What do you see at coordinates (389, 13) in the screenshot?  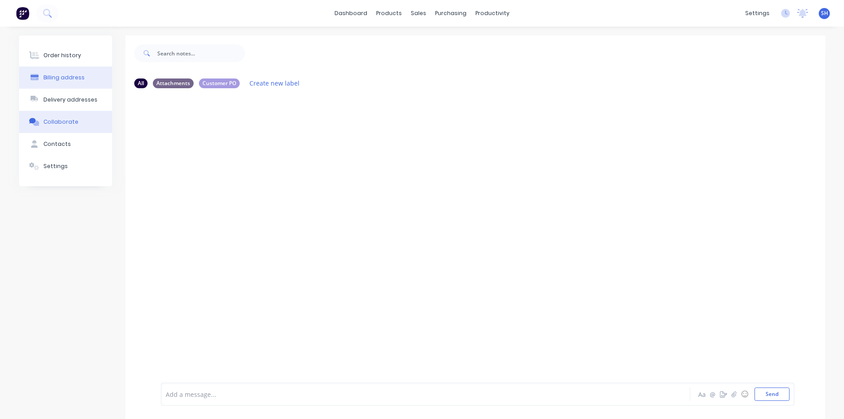 I see `div: products` at bounding box center [389, 13].